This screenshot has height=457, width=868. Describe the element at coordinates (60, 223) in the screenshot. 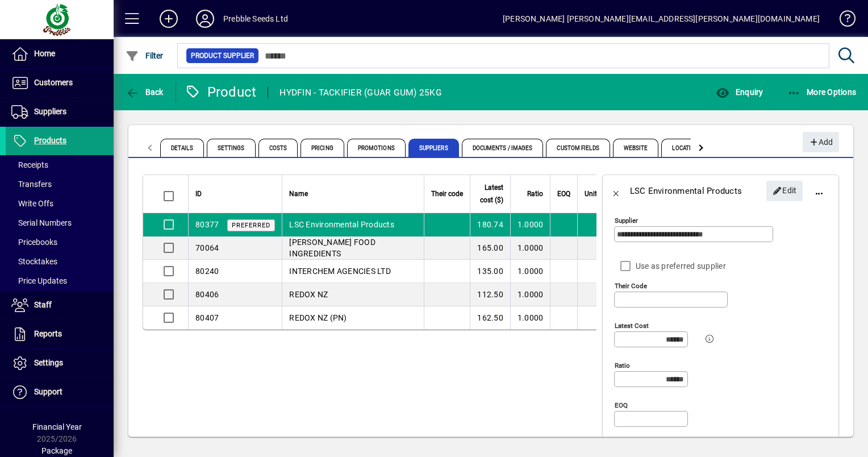

I see `a: Serial Numbers` at that location.